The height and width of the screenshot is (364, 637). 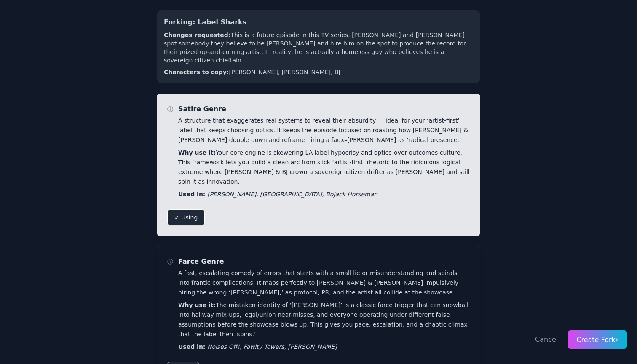 What do you see at coordinates (324, 130) in the screenshot?
I see `p: A structure that exaggerates real systems to reveal their absurdity — ideal for your ‘artist-firs...` at bounding box center [324, 130].